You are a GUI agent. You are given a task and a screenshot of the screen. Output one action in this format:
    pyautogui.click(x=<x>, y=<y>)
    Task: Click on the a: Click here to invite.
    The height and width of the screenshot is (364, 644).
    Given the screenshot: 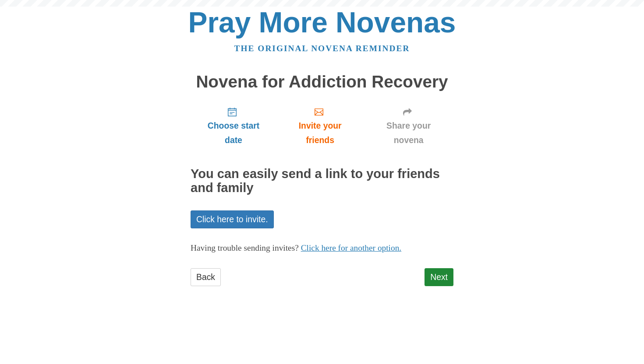 What is the action you would take?
    pyautogui.click(x=232, y=219)
    